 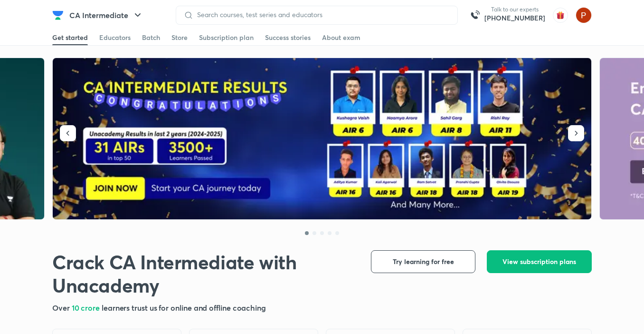 I want to click on input: Search courses, test series and educators, so click(x=321, y=15).